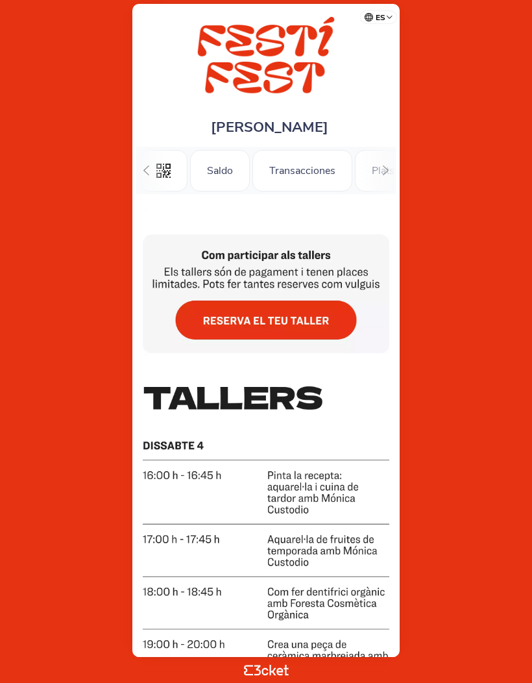 The width and height of the screenshot is (532, 683). I want to click on a: Transacciones, so click(303, 169).